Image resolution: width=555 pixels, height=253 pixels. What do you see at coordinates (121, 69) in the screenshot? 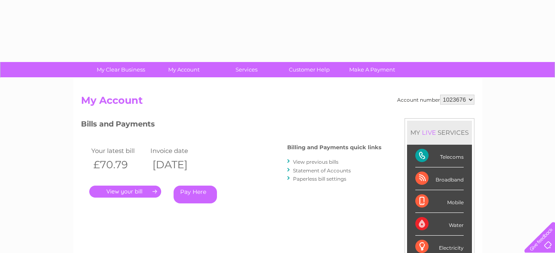
I see `a: My Clear Business` at bounding box center [121, 69].